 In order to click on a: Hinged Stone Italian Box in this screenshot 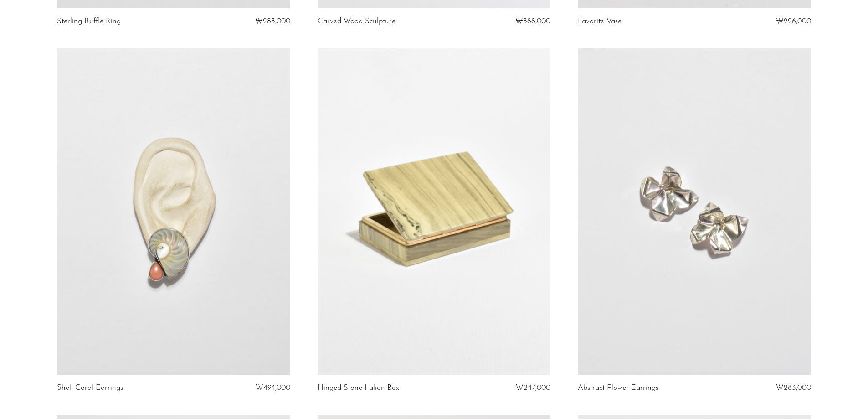, I will do `click(358, 387)`.